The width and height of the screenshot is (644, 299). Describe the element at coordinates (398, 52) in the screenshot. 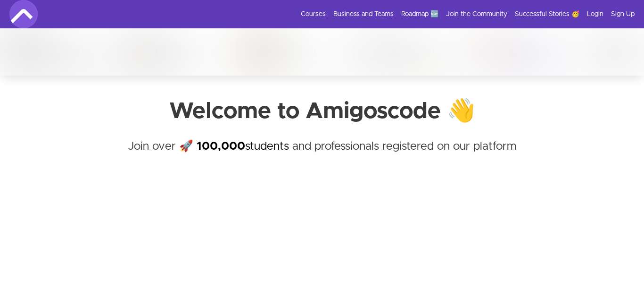

I see `img: Sai` at that location.